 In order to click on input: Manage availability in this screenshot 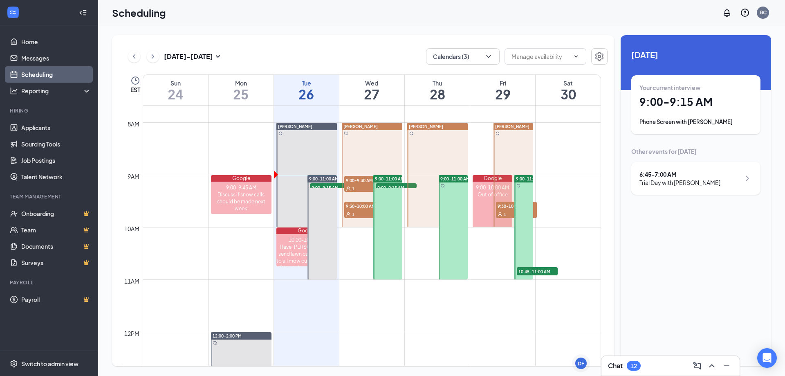, I will do `click(541, 56)`.